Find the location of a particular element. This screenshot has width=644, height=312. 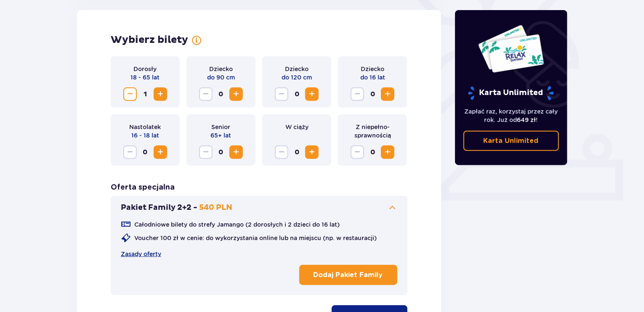

a: Zasady oferty is located at coordinates (141, 254).